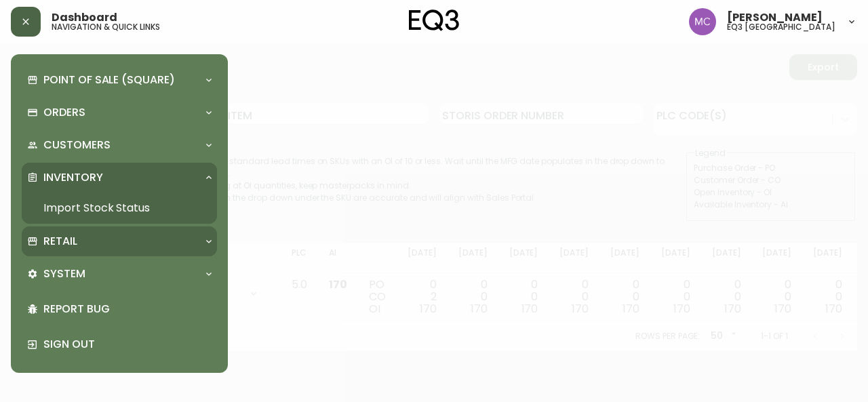  I want to click on div: Sign Out, so click(119, 344).